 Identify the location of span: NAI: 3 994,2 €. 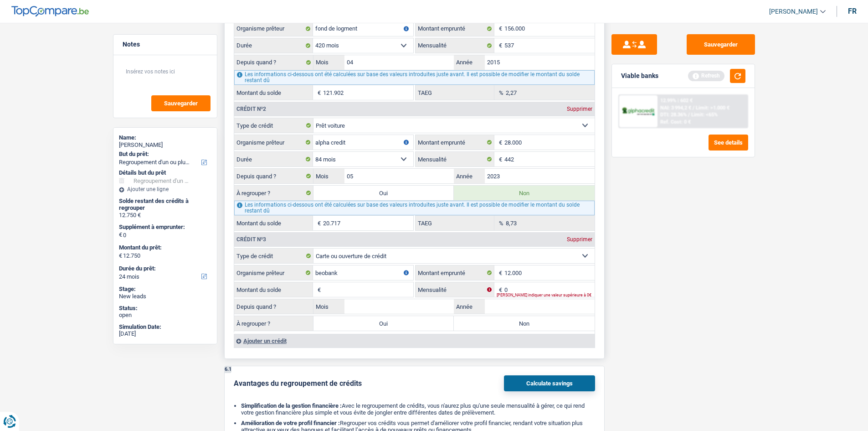
(675, 108).